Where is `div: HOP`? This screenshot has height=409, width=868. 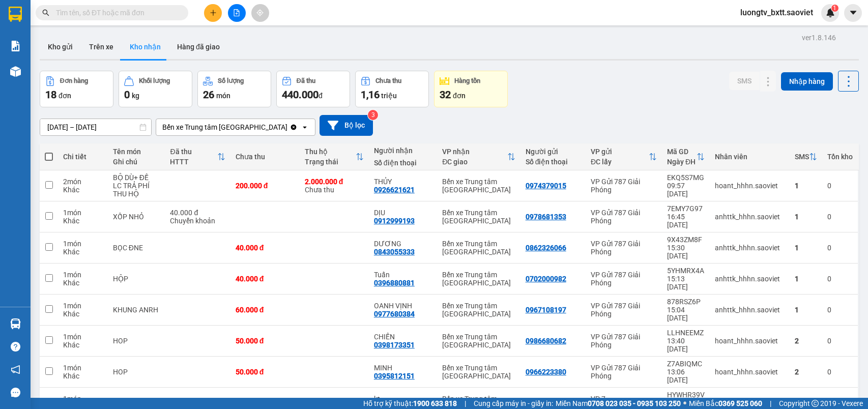
div: HOP is located at coordinates (137, 341).